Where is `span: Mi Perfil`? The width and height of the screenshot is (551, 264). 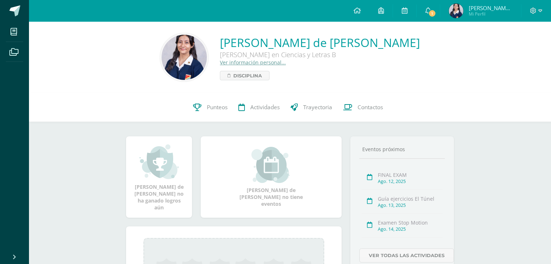 span: Mi Perfil is located at coordinates (490, 14).